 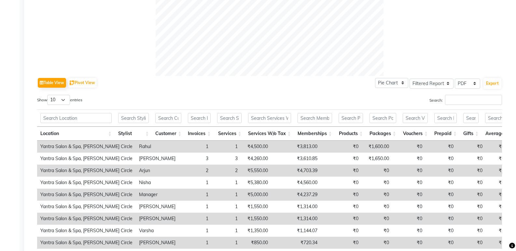 I want to click on td: ₹3,813.00, so click(x=296, y=147).